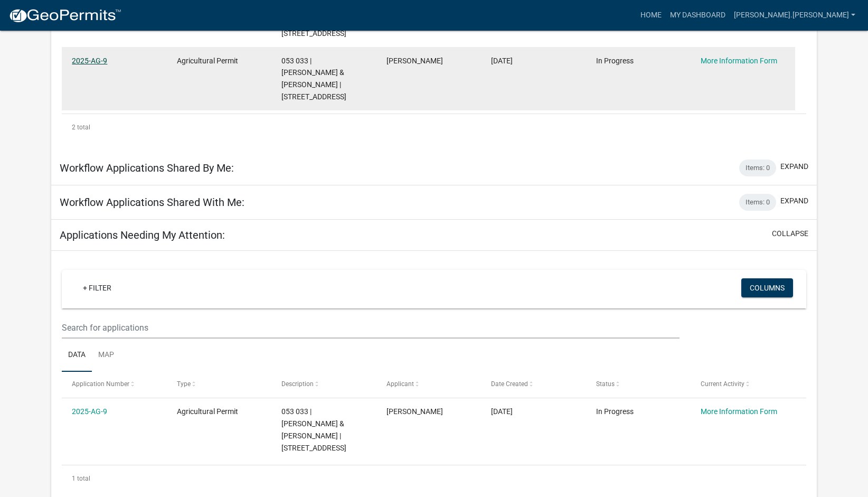 The width and height of the screenshot is (868, 497). I want to click on datatable-header-cell: Application Number, so click(114, 385).